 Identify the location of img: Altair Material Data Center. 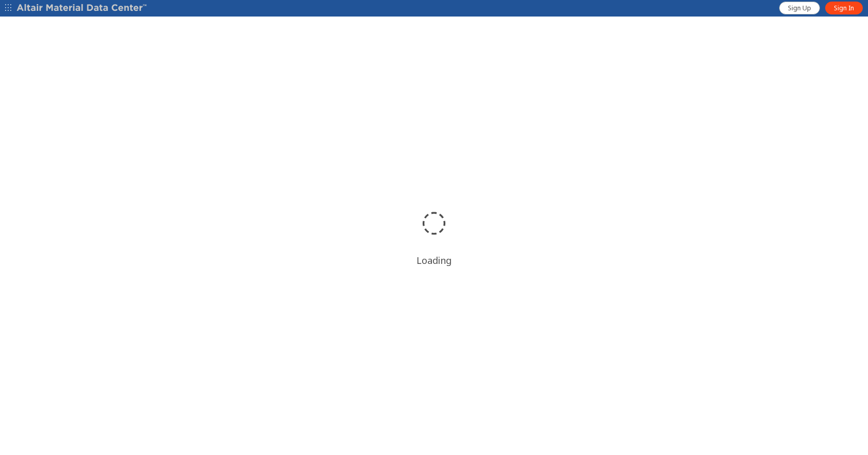
(82, 8).